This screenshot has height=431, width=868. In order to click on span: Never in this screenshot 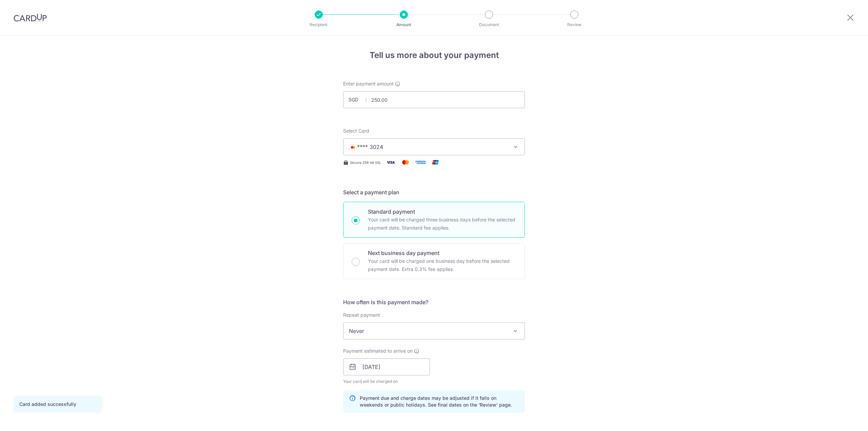, I will do `click(434, 331)`.